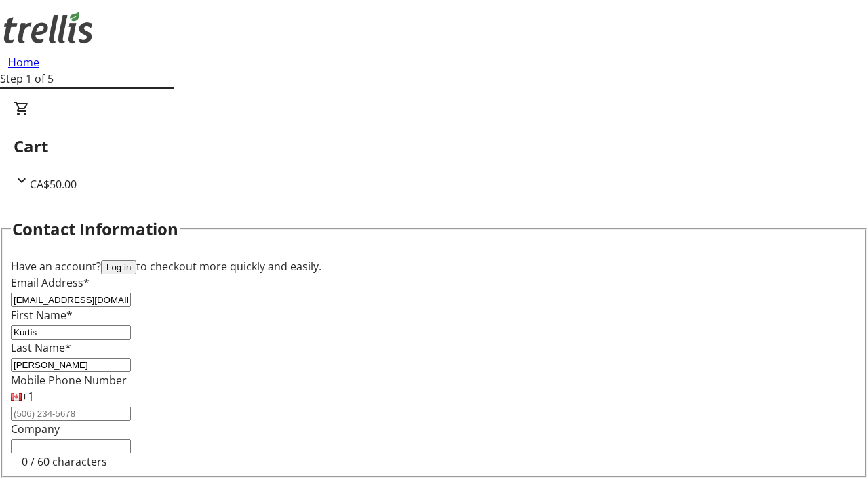 The image size is (868, 488). I want to click on label: Last Name*, so click(41, 348).